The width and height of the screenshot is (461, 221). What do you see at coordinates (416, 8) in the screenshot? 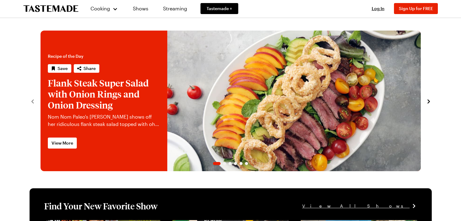
I see `span: Sign Up for FREE` at bounding box center [416, 8].